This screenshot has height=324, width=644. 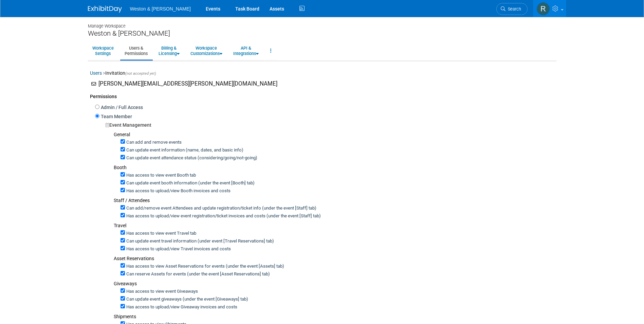 I want to click on div: Staff / Attendees, so click(x=334, y=200).